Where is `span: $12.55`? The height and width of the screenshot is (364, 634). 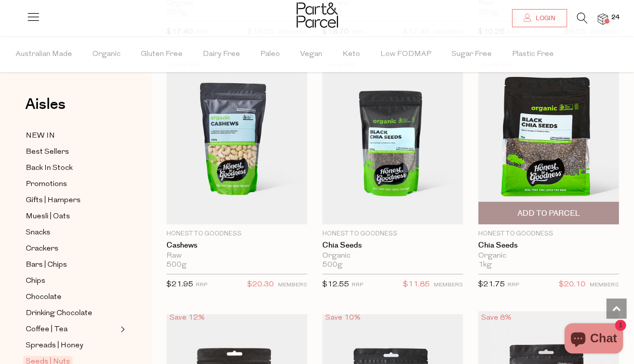
span: $12.55 is located at coordinates (335, 285).